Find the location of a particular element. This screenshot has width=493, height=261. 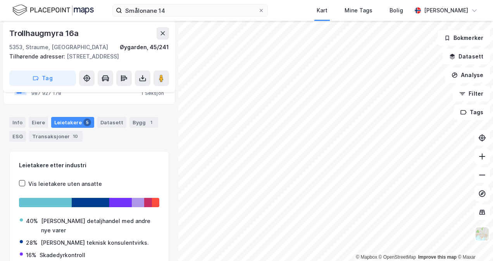

img: logo.f888ab2527a4732fd821a326f86c7f29.svg is located at coordinates (53, 10).